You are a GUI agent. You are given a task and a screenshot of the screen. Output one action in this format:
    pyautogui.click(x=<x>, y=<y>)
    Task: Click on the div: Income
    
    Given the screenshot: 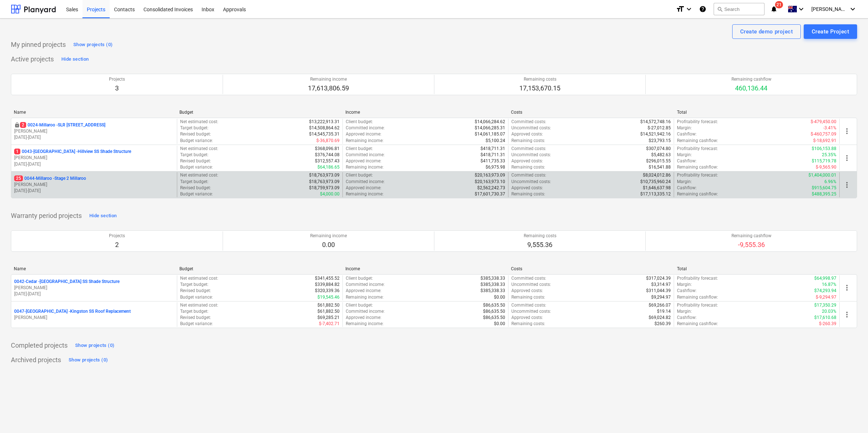 What is the action you would take?
    pyautogui.click(x=426, y=112)
    